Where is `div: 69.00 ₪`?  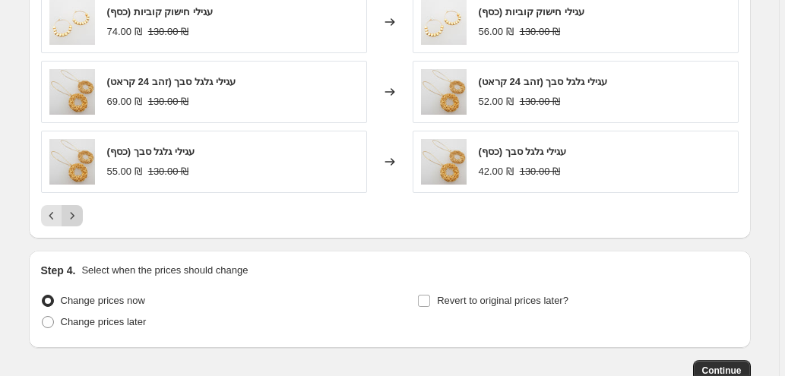 div: 69.00 ₪ is located at coordinates (125, 102).